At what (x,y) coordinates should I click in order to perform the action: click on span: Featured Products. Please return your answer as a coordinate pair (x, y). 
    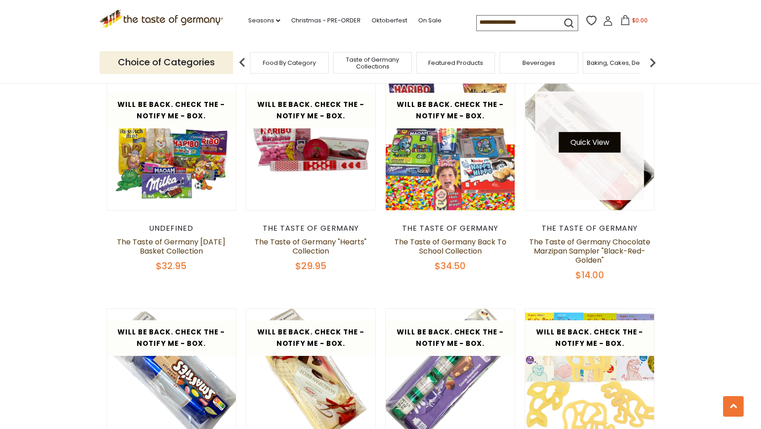
    Looking at the image, I should click on (456, 63).